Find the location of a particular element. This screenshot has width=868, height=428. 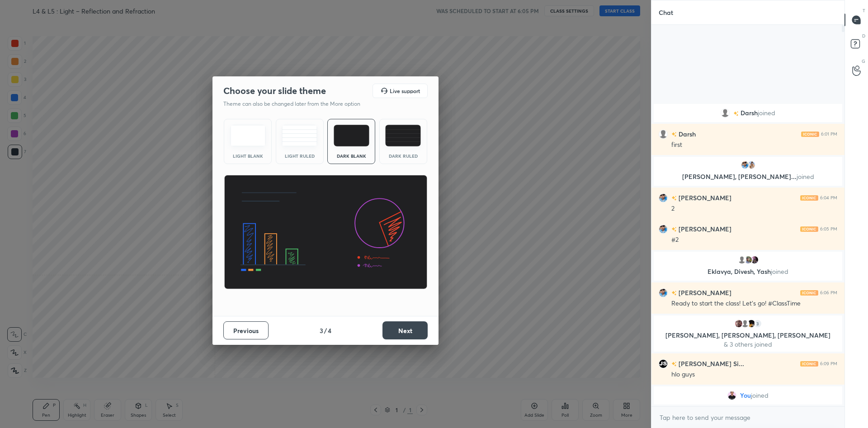

p: G is located at coordinates (864, 61).